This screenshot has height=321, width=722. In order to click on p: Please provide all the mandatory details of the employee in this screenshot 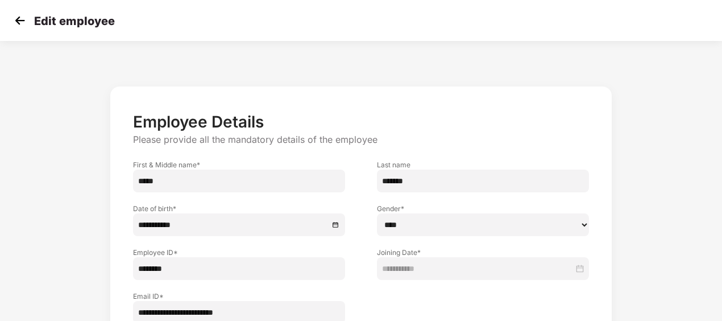, I will do `click(361, 139)`.